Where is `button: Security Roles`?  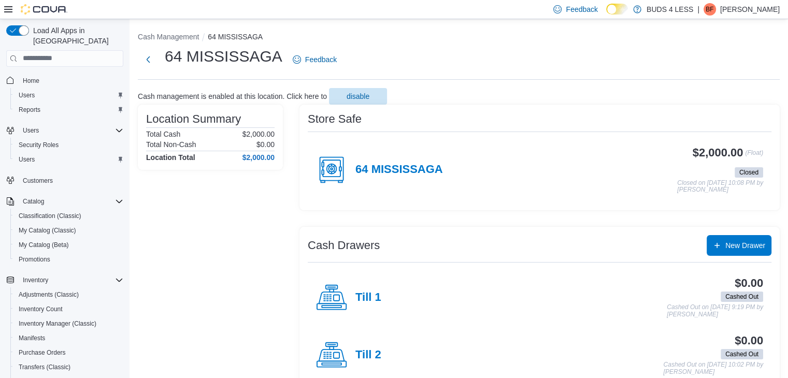 button: Security Roles is located at coordinates (69, 145).